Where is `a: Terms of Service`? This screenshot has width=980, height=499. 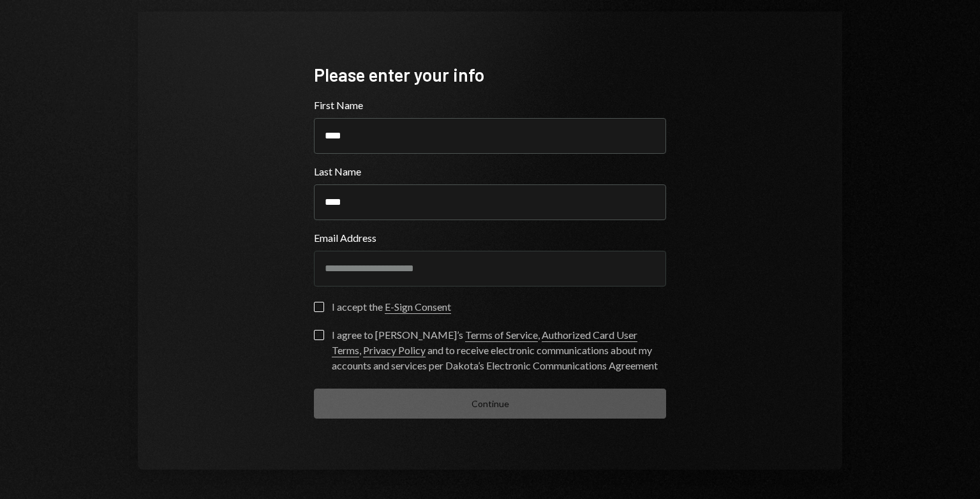
a: Terms of Service is located at coordinates (502, 335).